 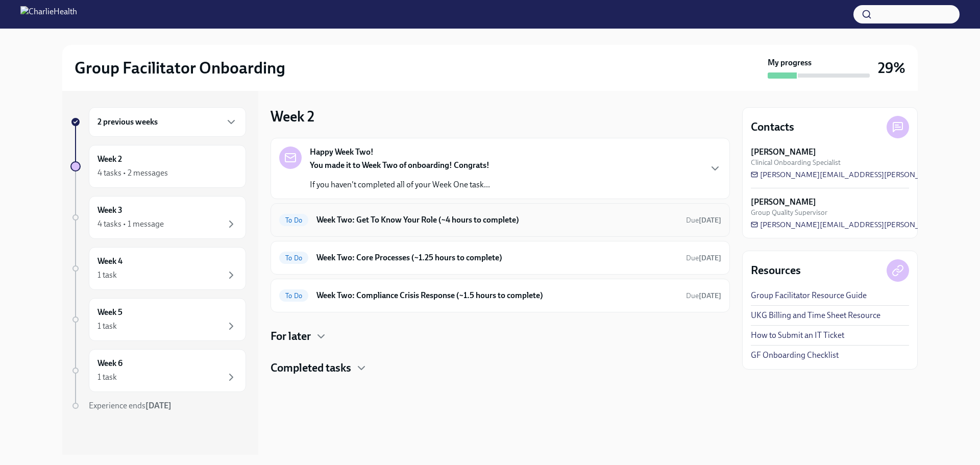 What do you see at coordinates (49, 15) in the screenshot?
I see `img: CharlieHealth` at bounding box center [49, 15].